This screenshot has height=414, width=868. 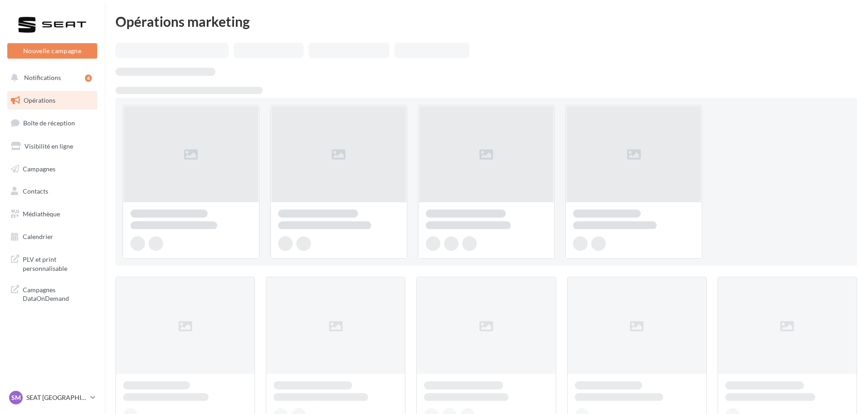 What do you see at coordinates (52, 191) in the screenshot?
I see `a: Contacts` at bounding box center [52, 191].